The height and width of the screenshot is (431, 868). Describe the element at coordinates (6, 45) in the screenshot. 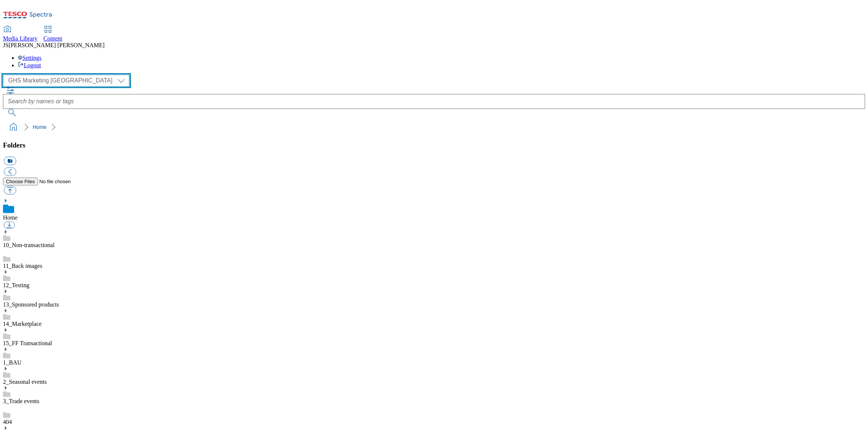

I see `span: JS` at that location.